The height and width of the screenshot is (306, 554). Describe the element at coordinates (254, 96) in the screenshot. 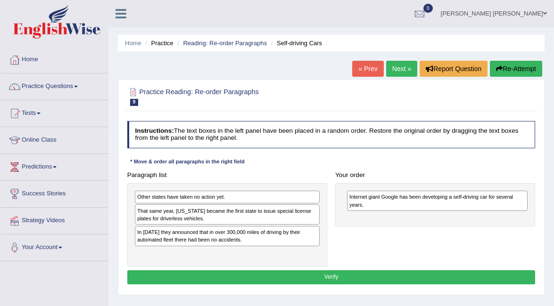

I see `h2: Practice Reading: Re-order Paragraphs` at that location.